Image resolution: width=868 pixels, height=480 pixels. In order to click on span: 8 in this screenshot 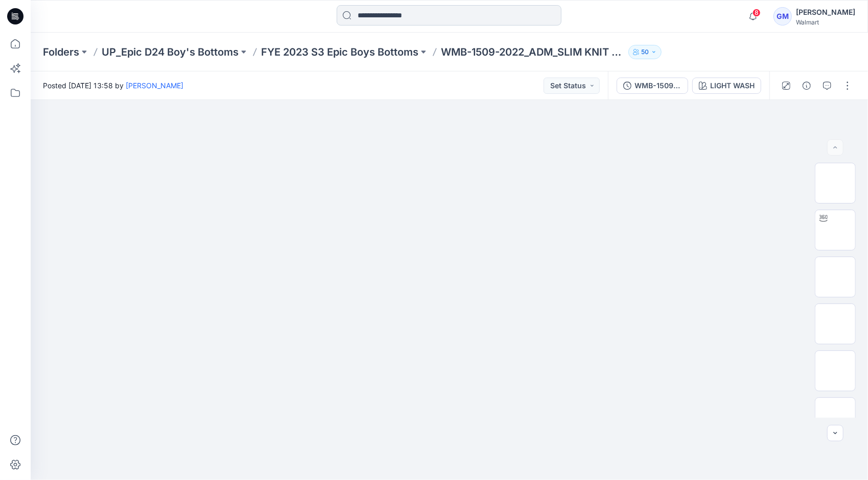, I will do `click(756, 13)`.